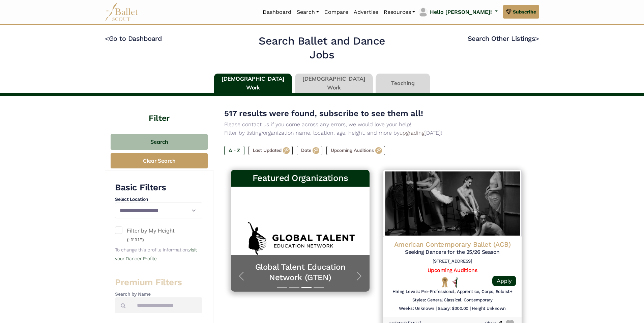  What do you see at coordinates (159, 294) in the screenshot?
I see `h4: Search by Name` at bounding box center [159, 294].